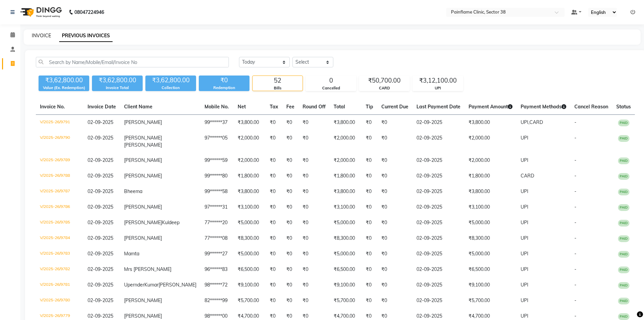 The image size is (644, 320). I want to click on td: V/2025-26/9786, so click(60, 207).